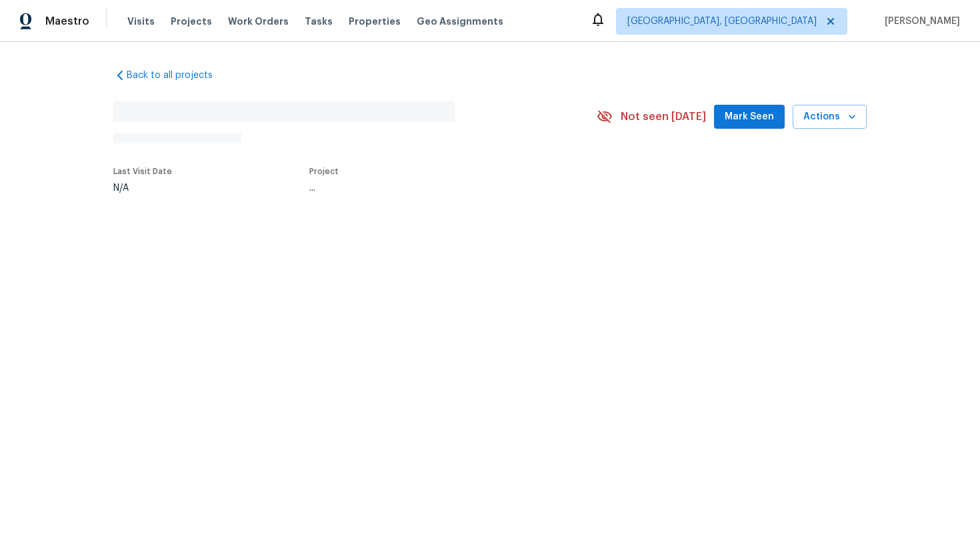  What do you see at coordinates (750, 117) in the screenshot?
I see `button: Mark Seen` at bounding box center [750, 117].